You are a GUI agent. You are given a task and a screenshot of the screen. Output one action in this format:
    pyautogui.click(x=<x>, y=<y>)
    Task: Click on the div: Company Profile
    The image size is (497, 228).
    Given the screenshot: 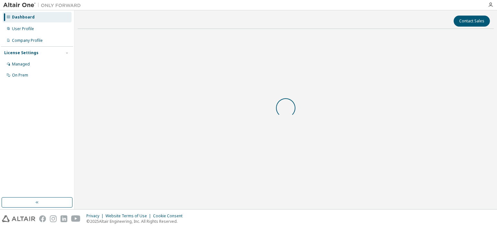 What is the action you would take?
    pyautogui.click(x=27, y=40)
    